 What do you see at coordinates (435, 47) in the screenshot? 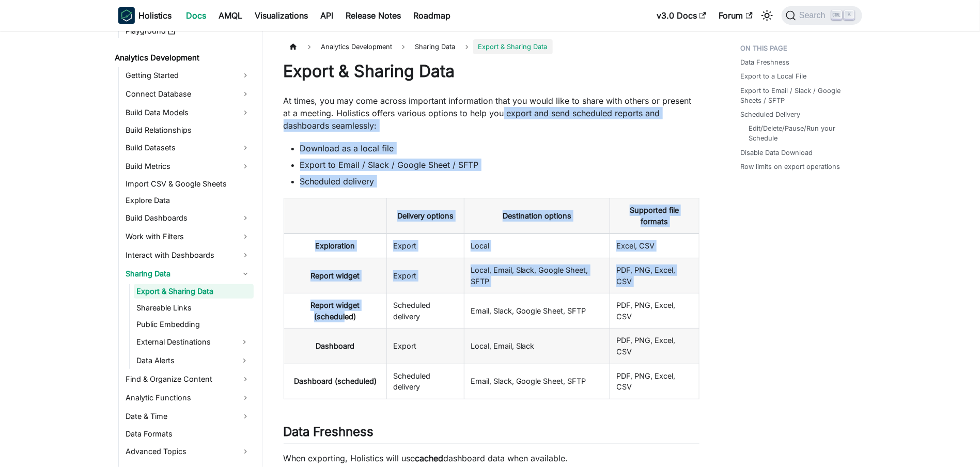
I see `span: Sharing Data` at bounding box center [435, 47].